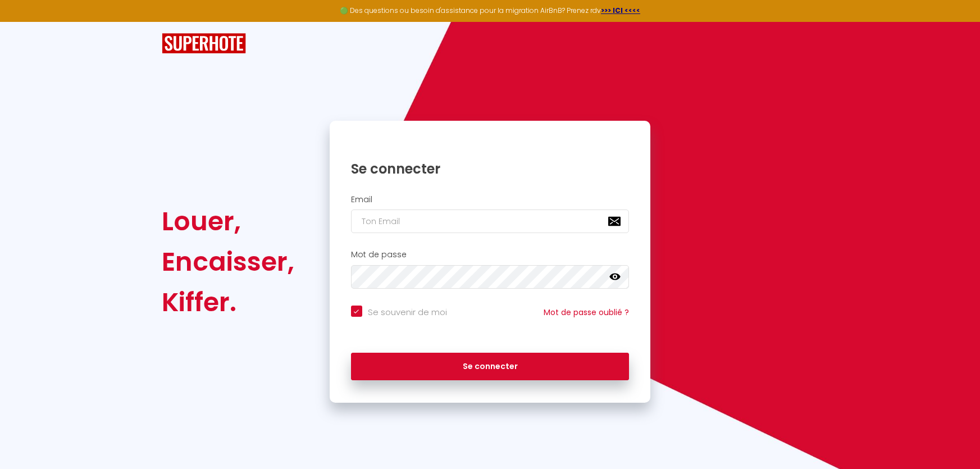  I want to click on h1: Se connecter, so click(490, 169).